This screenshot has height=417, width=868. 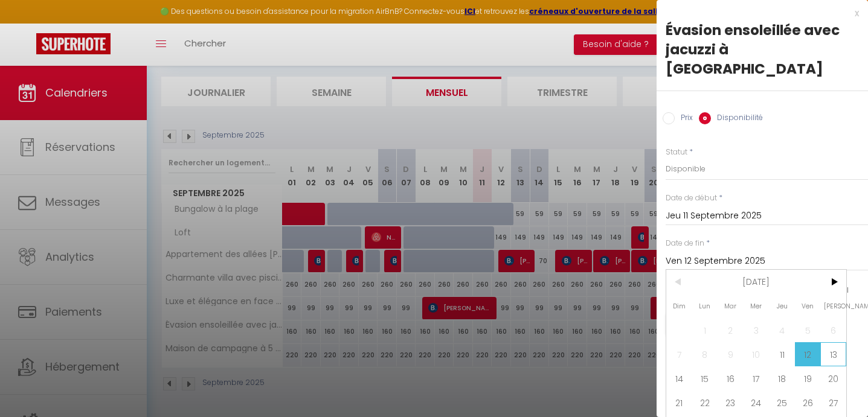 What do you see at coordinates (730, 378) in the screenshot?
I see `span: 16` at bounding box center [730, 378].